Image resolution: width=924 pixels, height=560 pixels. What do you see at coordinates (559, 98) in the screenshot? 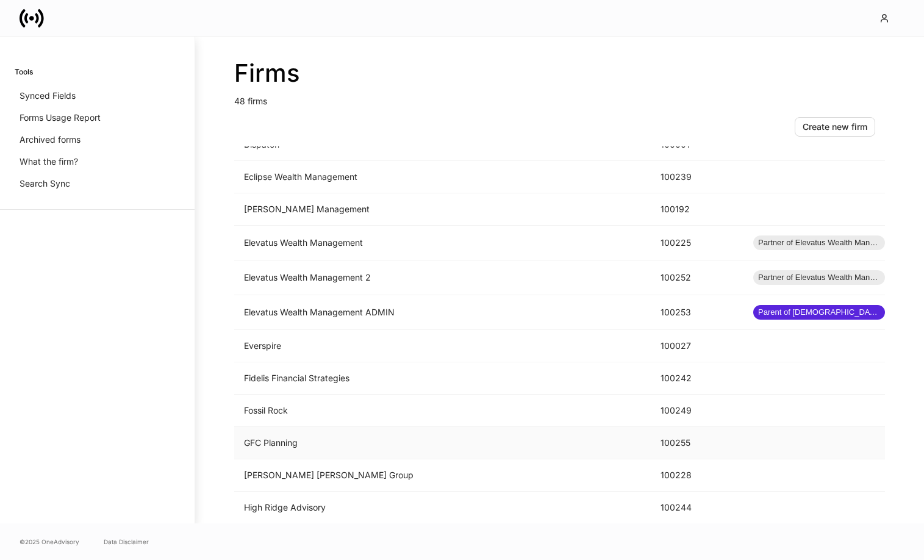
I see `p: 48 firms` at bounding box center [559, 98].